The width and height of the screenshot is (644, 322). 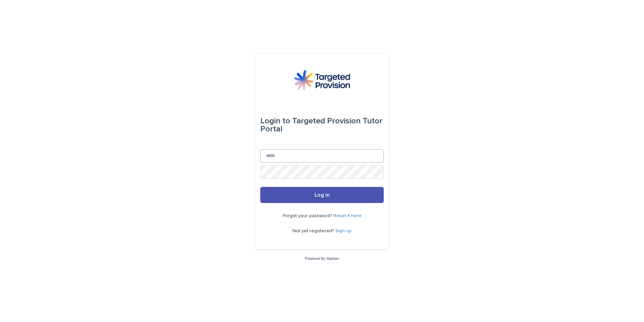 I want to click on div: Targeted Provision Tutor Portal, so click(x=322, y=125).